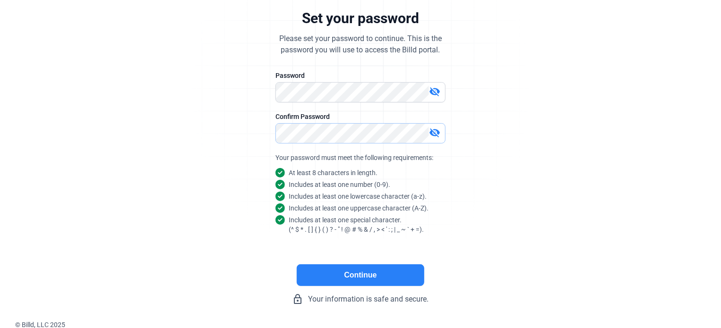 The width and height of the screenshot is (721, 328). What do you see at coordinates (360, 76) in the screenshot?
I see `div: Password` at bounding box center [360, 76].